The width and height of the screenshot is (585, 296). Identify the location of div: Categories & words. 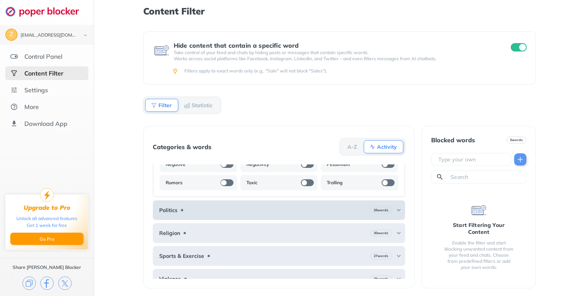
(182, 147).